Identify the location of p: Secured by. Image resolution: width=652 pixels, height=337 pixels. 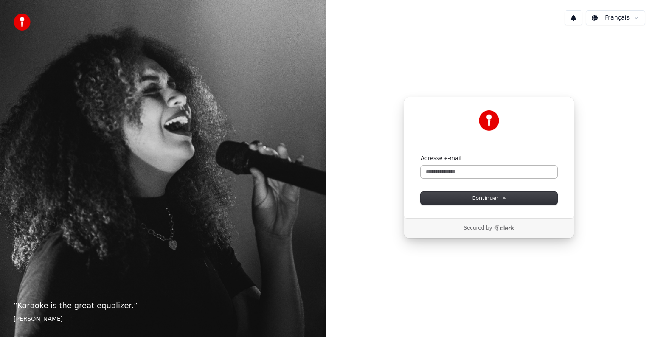
(478, 229).